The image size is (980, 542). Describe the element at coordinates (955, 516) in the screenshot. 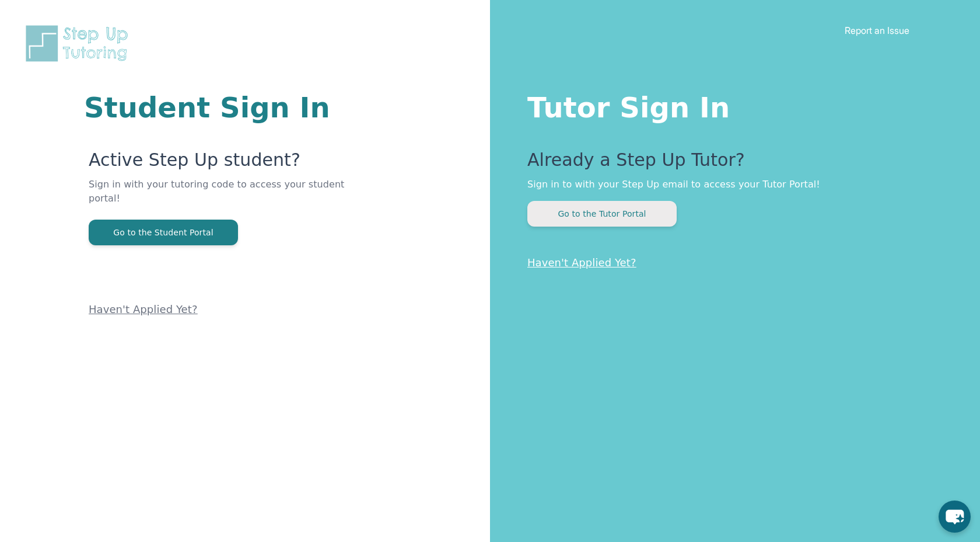

I see `button: chat-button` at that location.